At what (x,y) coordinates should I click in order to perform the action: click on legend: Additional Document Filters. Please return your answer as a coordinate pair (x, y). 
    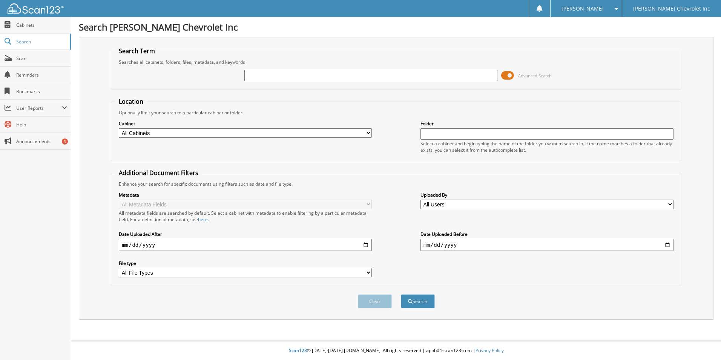
    Looking at the image, I should click on (158, 173).